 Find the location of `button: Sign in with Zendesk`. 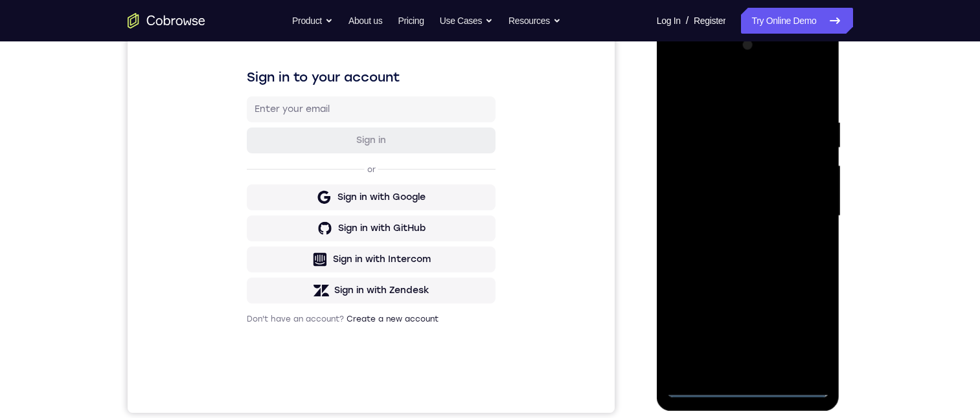

button: Sign in with Zendesk is located at coordinates (243, 311).